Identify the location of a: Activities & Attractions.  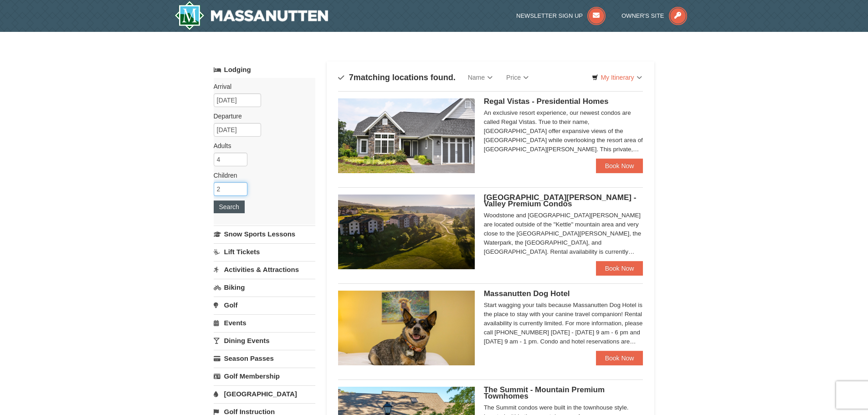
(265, 269).